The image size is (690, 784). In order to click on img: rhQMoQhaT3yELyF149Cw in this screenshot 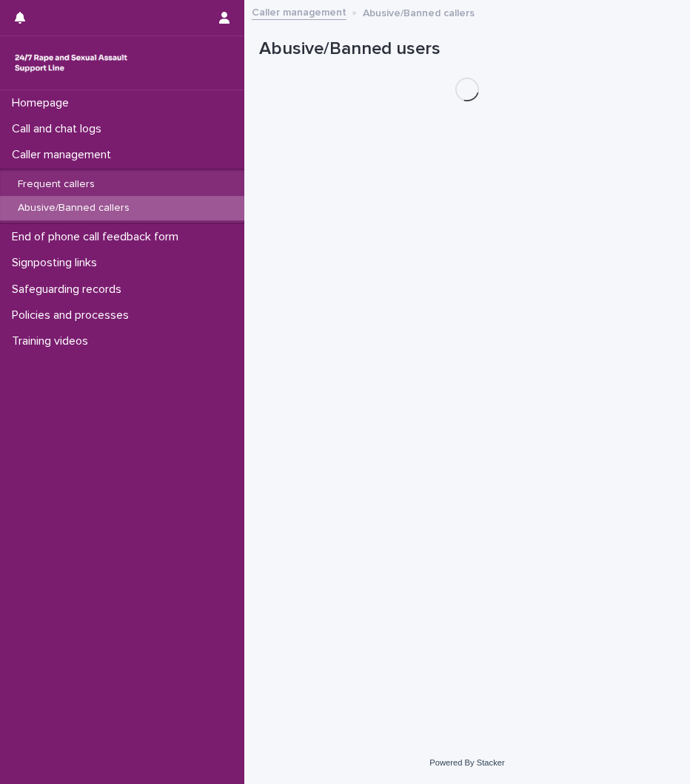, I will do `click(71, 63)`.